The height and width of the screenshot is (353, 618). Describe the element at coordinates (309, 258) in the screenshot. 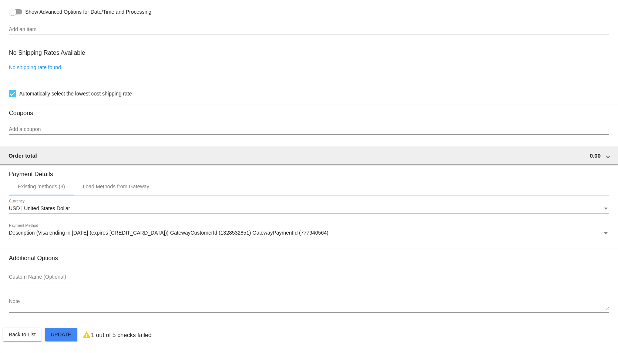

I see `h3: Additional Options` at that location.